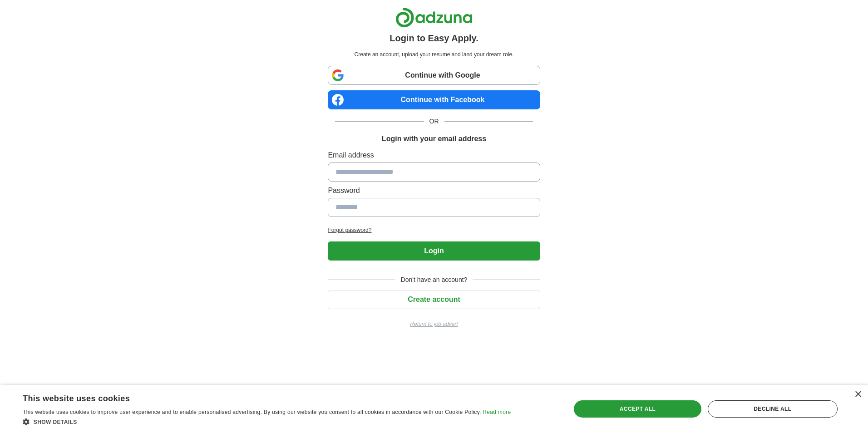 This screenshot has width=868, height=433. Describe the element at coordinates (434, 300) in the screenshot. I see `button: Create account` at that location.